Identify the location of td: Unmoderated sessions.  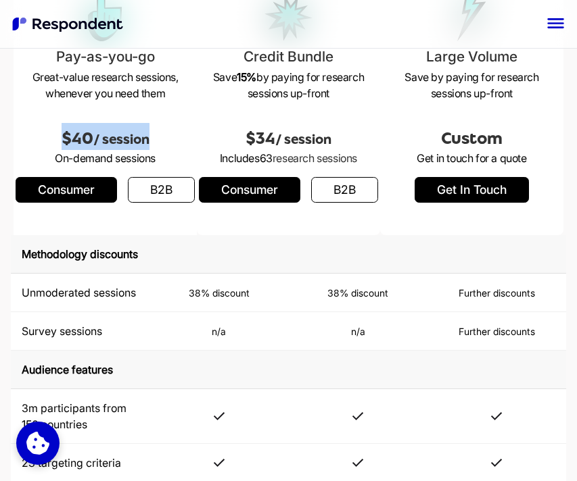
(80, 293).